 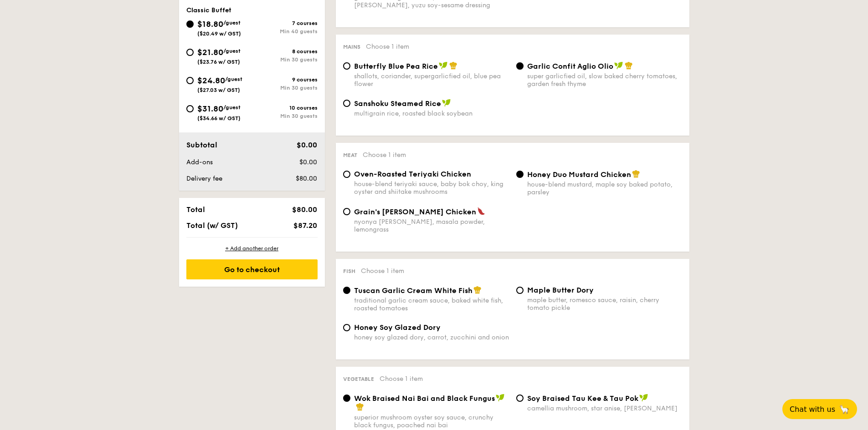 I want to click on div: Min 40 guests, so click(x=285, y=31).